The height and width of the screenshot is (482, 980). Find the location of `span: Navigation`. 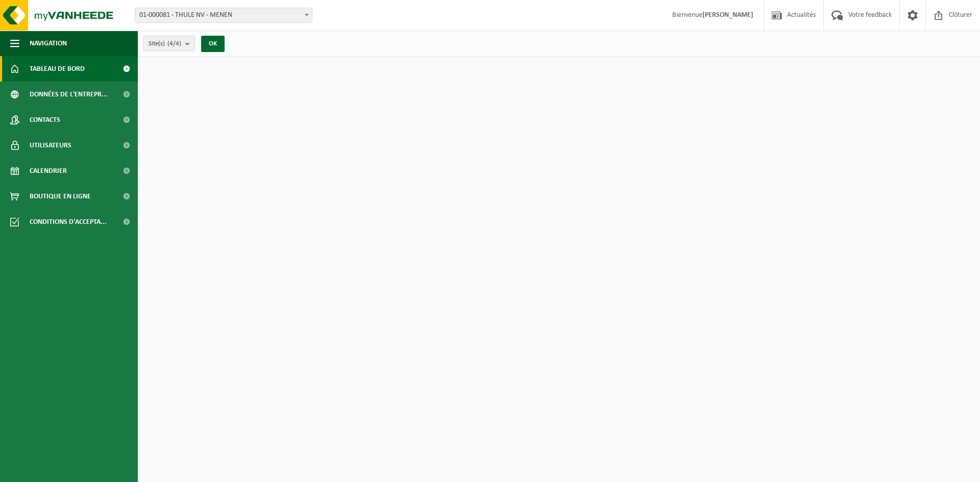

span: Navigation is located at coordinates (48, 43).